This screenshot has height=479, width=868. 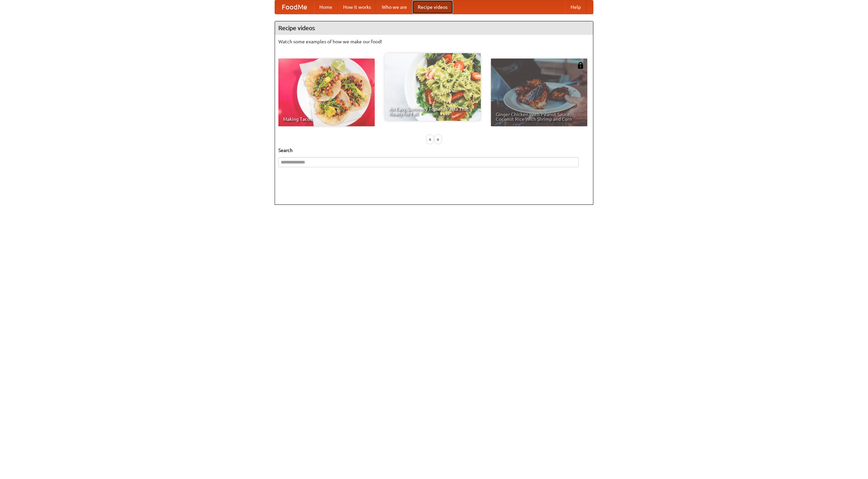 I want to click on a: Making Tacos, so click(x=327, y=92).